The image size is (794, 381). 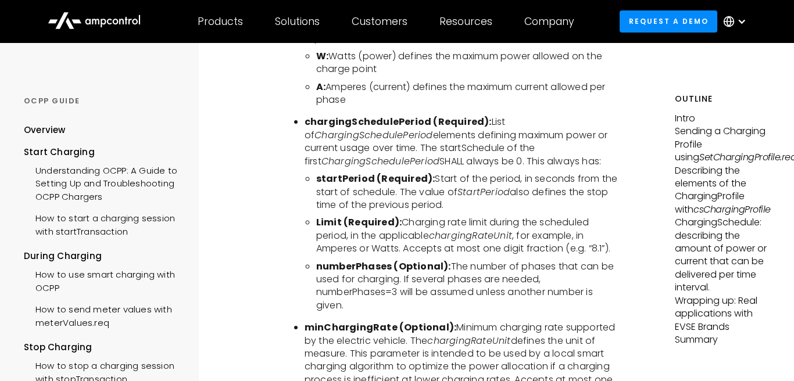 What do you see at coordinates (103, 280) in the screenshot?
I see `div: How to use smart charging with OCPP` at bounding box center [103, 280].